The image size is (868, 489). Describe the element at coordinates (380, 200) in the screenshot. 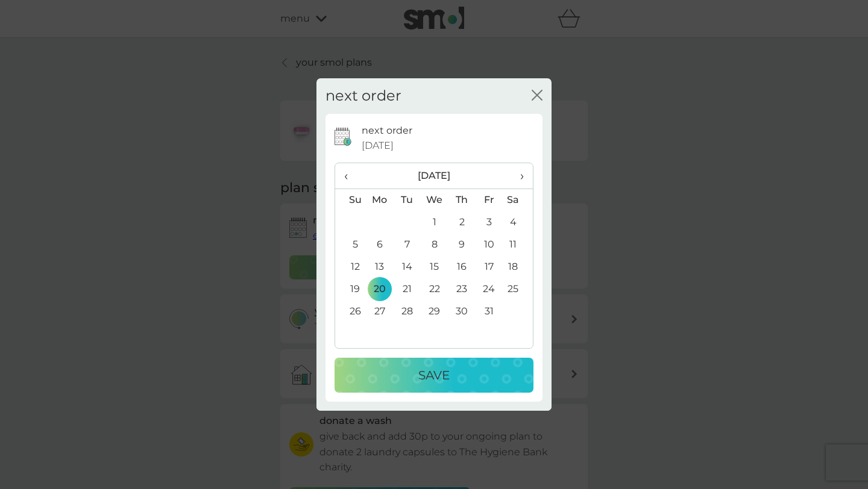

I see `th: Mo` at that location.